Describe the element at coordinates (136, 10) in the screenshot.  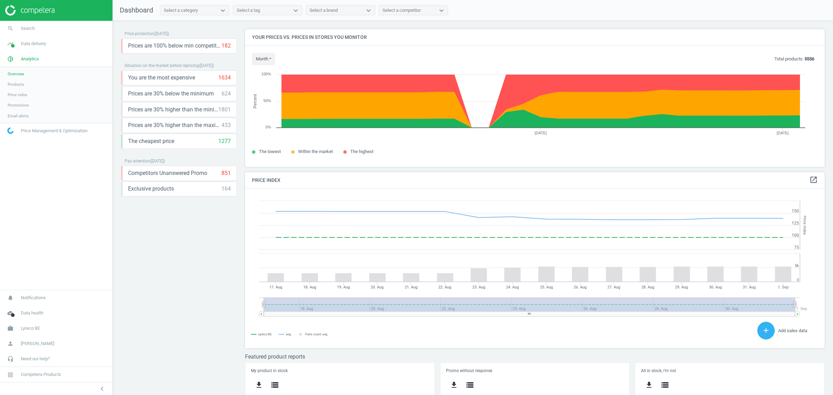
I see `span: Dashboard` at that location.